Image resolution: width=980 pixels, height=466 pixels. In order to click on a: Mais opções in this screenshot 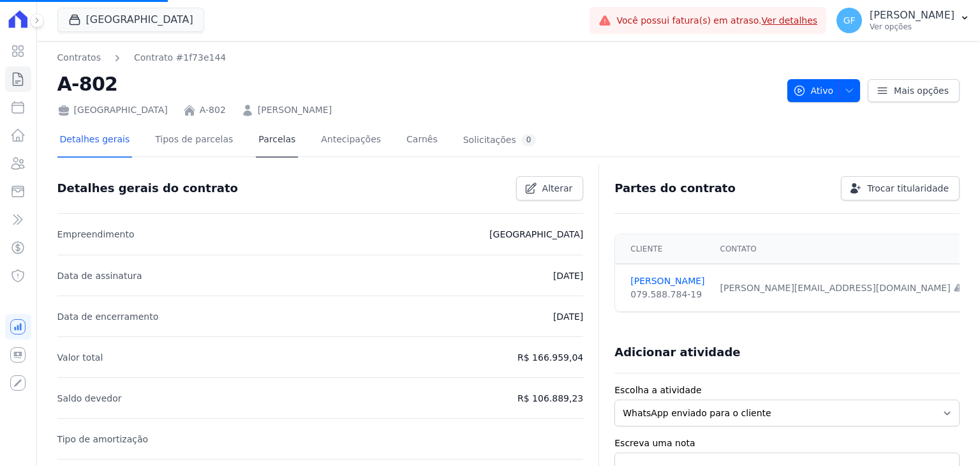, I will do `click(913, 91)`.